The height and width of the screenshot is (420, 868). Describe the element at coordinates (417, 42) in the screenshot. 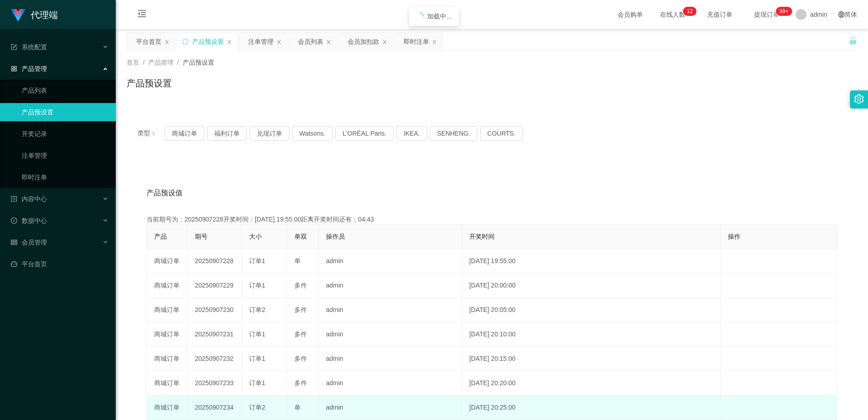

I see `div: 即时注单` at that location.